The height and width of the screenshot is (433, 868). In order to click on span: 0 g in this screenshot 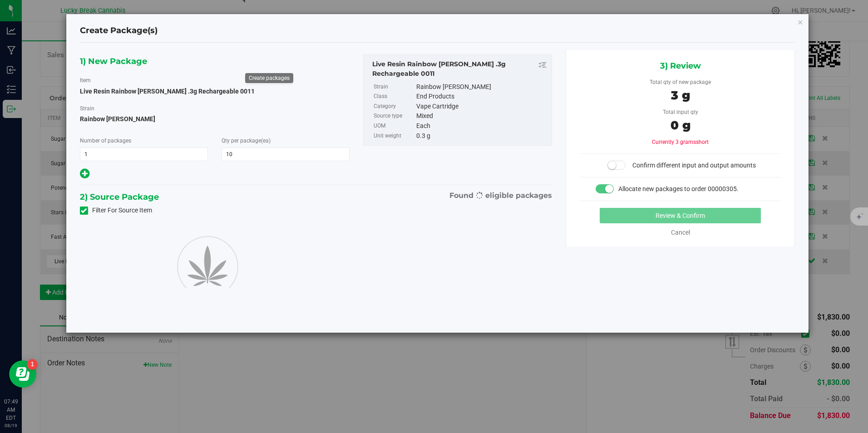, I will do `click(680, 125)`.